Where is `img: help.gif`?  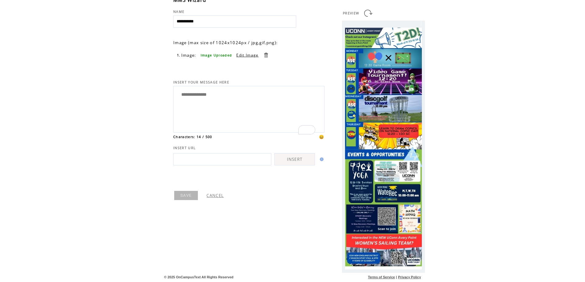 img: help.gif is located at coordinates (321, 159).